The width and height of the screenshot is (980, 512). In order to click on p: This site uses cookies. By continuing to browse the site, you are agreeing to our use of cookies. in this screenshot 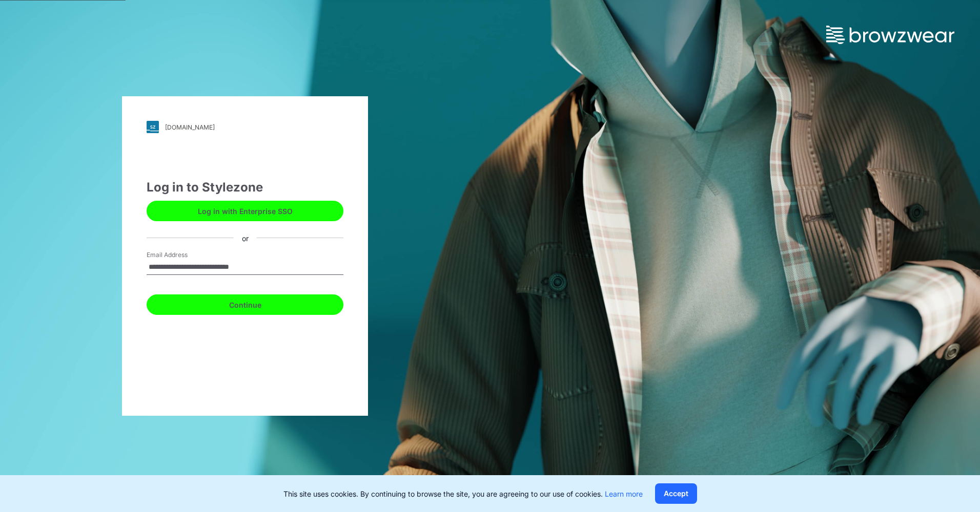, I will do `click(463, 493)`.